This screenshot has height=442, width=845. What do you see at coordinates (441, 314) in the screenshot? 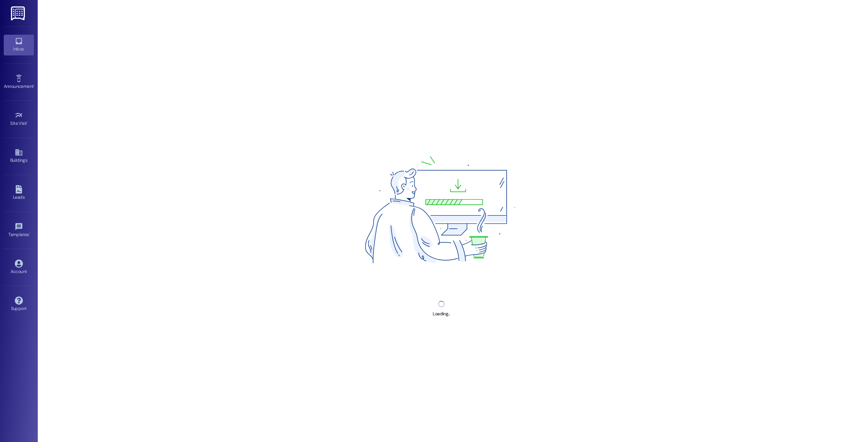
I see `div: Loading...` at bounding box center [441, 314].